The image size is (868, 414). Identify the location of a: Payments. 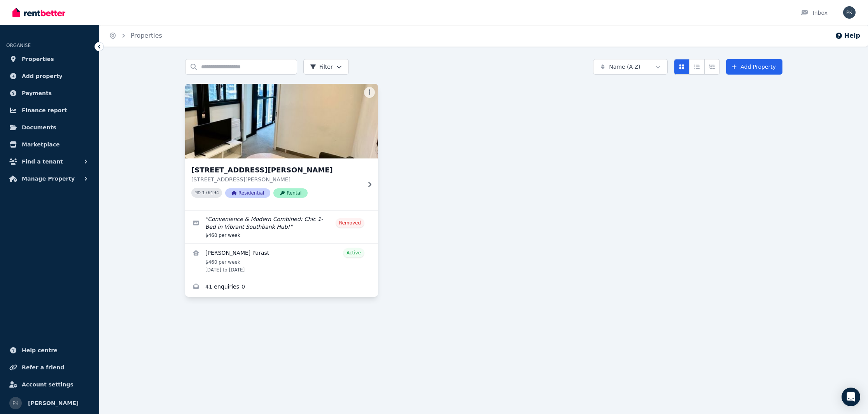
(49, 93).